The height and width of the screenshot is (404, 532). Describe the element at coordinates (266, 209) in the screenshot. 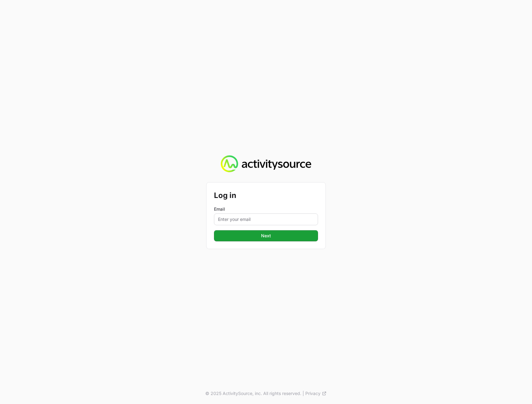

I see `label: Email` at that location.